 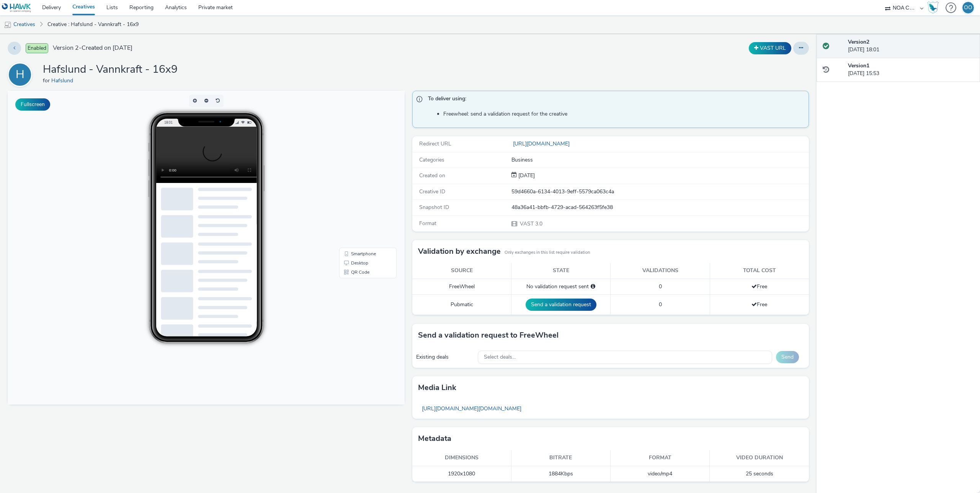 I want to click on th: Video duration, so click(x=759, y=457).